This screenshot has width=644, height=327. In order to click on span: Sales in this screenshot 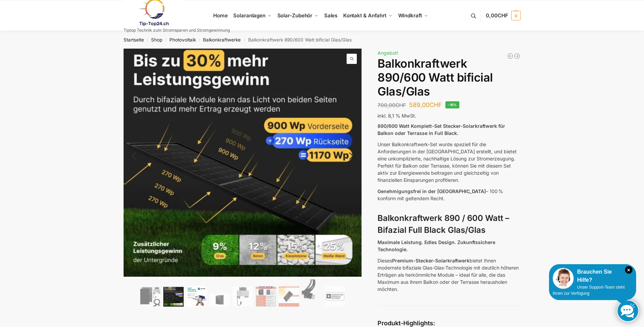, I will do `click(331, 15)`.